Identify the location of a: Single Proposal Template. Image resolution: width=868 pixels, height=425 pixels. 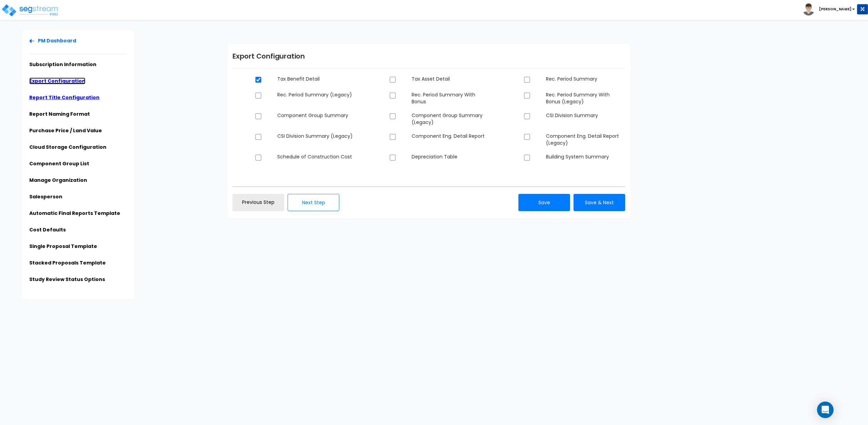
(63, 246).